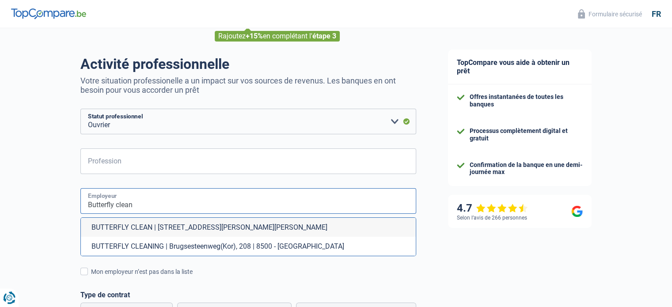  What do you see at coordinates (277, 36) in the screenshot?
I see `div: Rajoutez en complétant l'` at bounding box center [277, 36].